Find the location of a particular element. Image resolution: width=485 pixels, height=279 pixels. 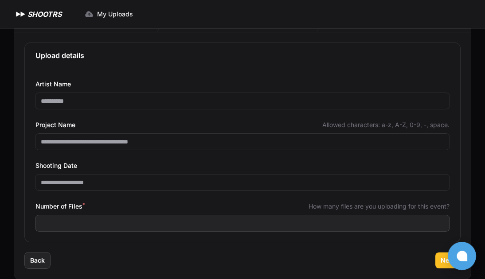

span: Back is located at coordinates (37, 261).